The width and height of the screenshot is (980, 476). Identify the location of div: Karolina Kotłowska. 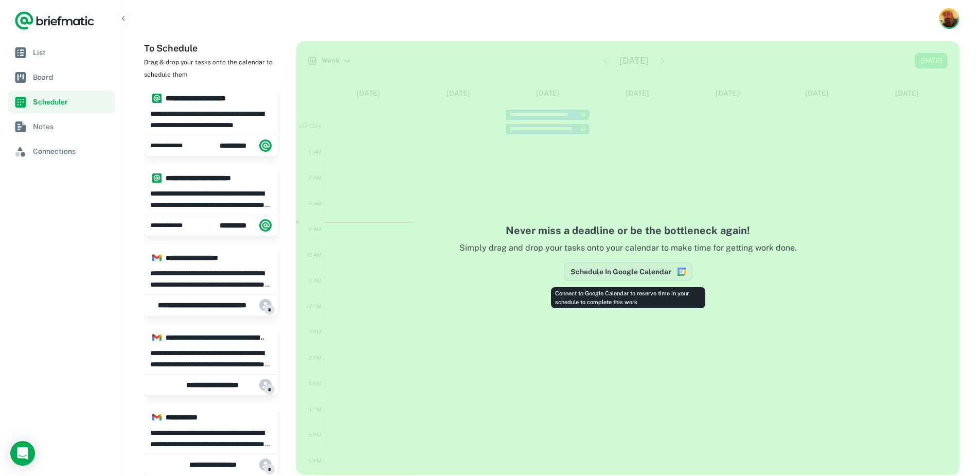
(230, 465).